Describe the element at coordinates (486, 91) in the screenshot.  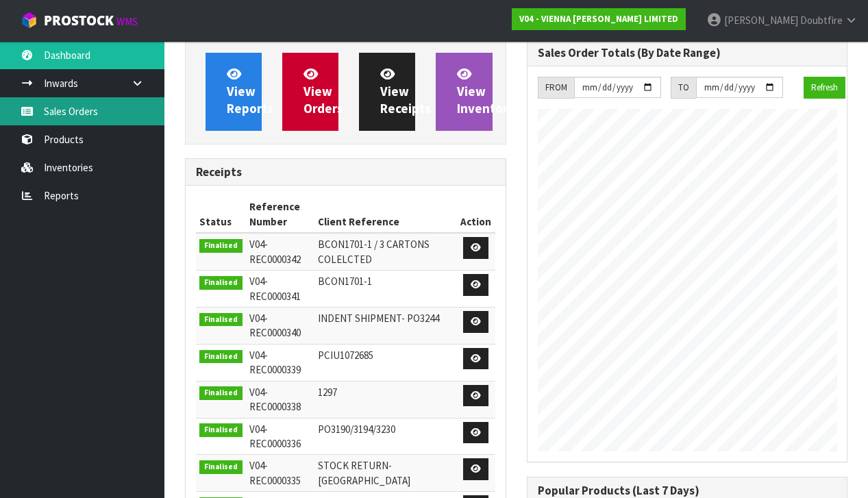
I see `span: View Inventory` at that location.